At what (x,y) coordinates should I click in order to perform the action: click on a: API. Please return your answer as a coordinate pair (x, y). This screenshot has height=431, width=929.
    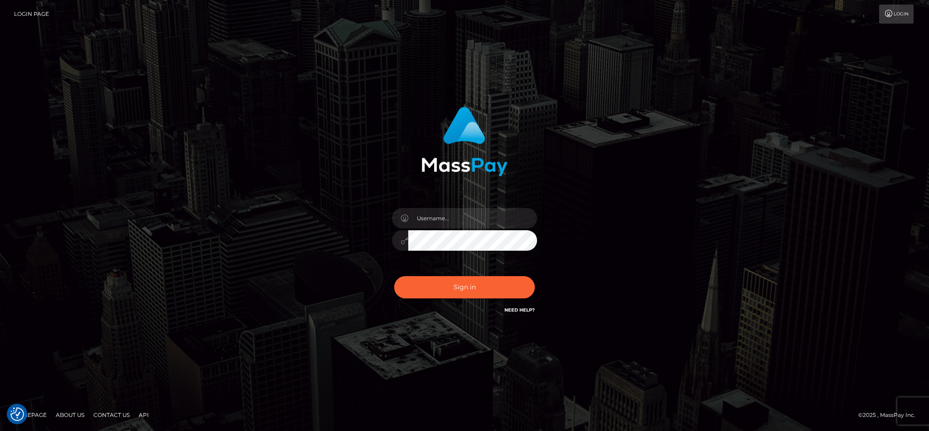
    Looking at the image, I should click on (144, 414).